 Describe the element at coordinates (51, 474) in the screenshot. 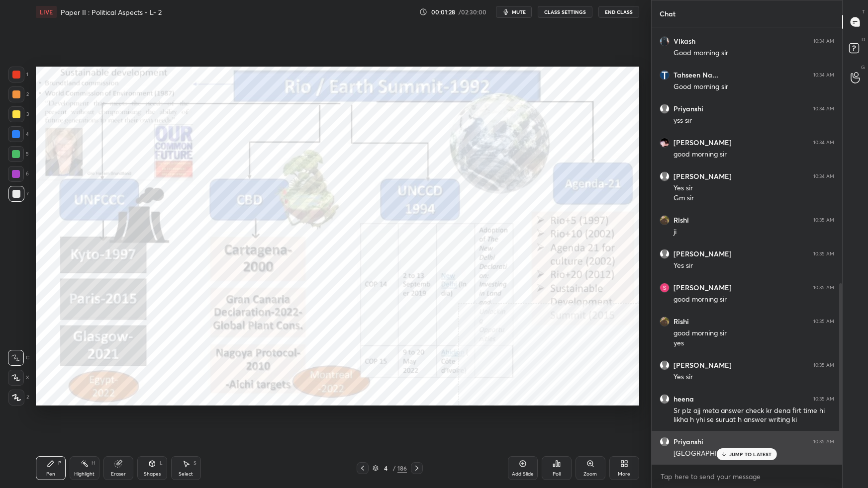

I see `div: Pen` at that location.